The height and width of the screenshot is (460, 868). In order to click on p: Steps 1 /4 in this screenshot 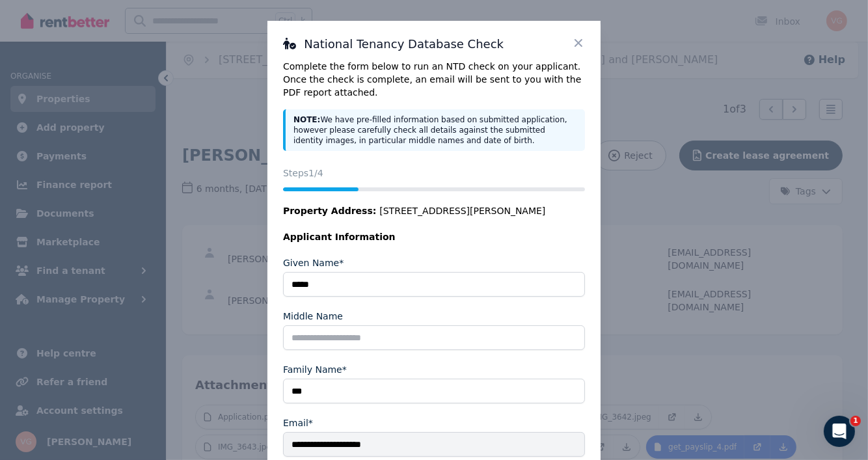, I will do `click(434, 173)`.